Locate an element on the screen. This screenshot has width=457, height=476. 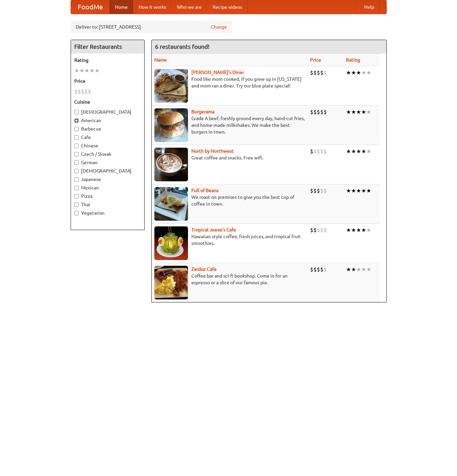
a: Name is located at coordinates (161, 60).